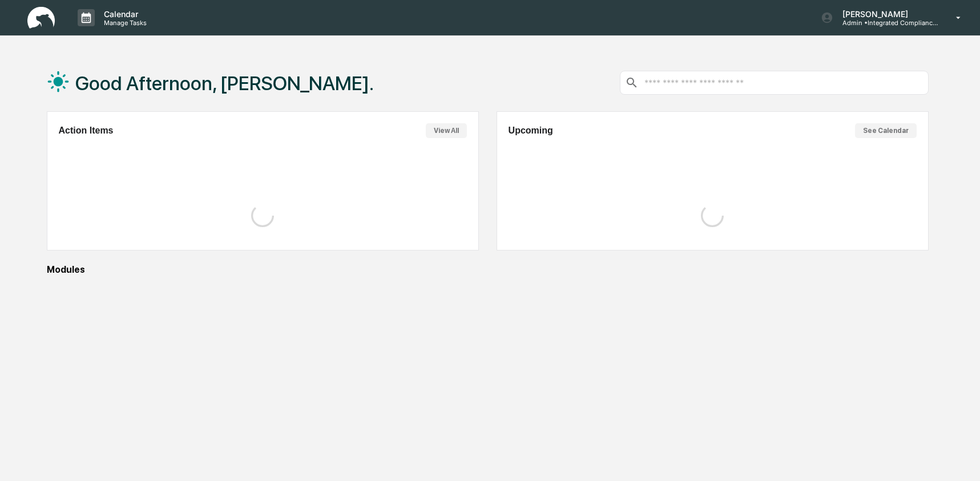 The height and width of the screenshot is (481, 980). I want to click on img: logo, so click(41, 18).